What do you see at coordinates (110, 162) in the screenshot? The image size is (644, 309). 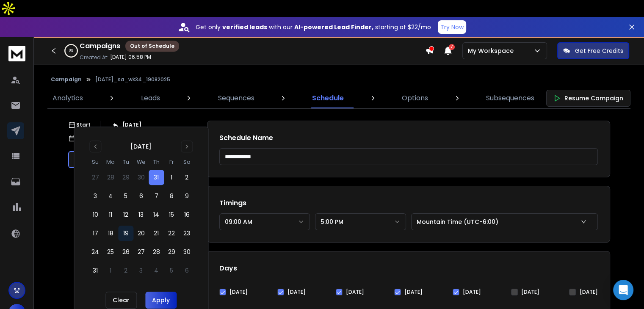 I see `th: Monday` at bounding box center [110, 162].